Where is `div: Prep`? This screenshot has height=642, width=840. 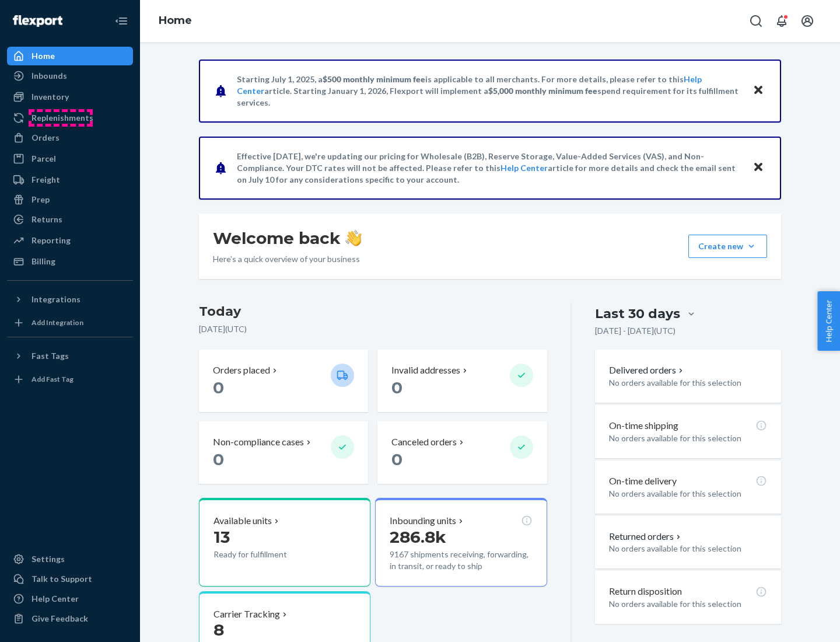 div: Prep is located at coordinates (40, 200).